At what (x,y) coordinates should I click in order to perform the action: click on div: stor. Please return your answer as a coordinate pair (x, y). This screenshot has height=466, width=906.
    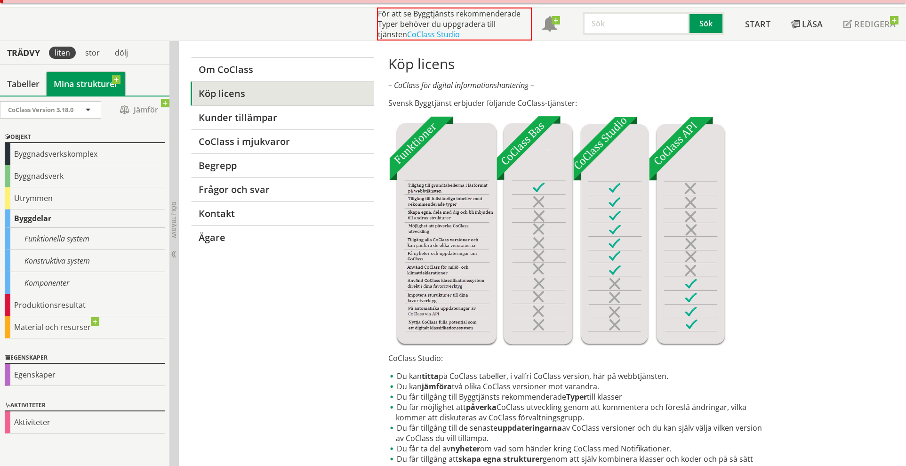
    Looking at the image, I should click on (92, 53).